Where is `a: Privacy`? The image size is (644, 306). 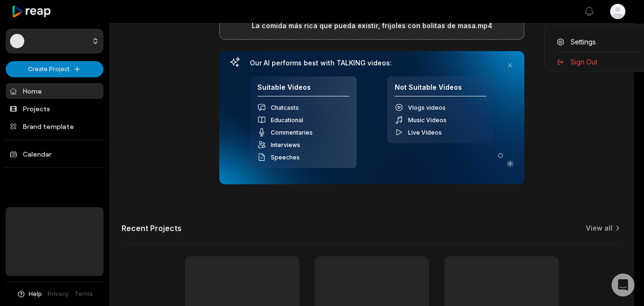
a: Privacy is located at coordinates (58, 294).